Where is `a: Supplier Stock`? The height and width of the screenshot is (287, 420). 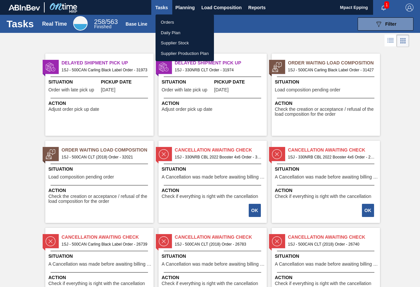
a: Supplier Stock is located at coordinates (185, 43).